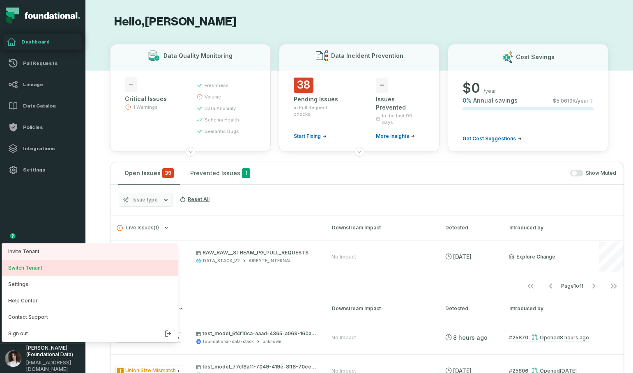 This screenshot has height=373, width=633. Describe the element at coordinates (90, 252) in the screenshot. I see `a: Invite Tenant` at that location.